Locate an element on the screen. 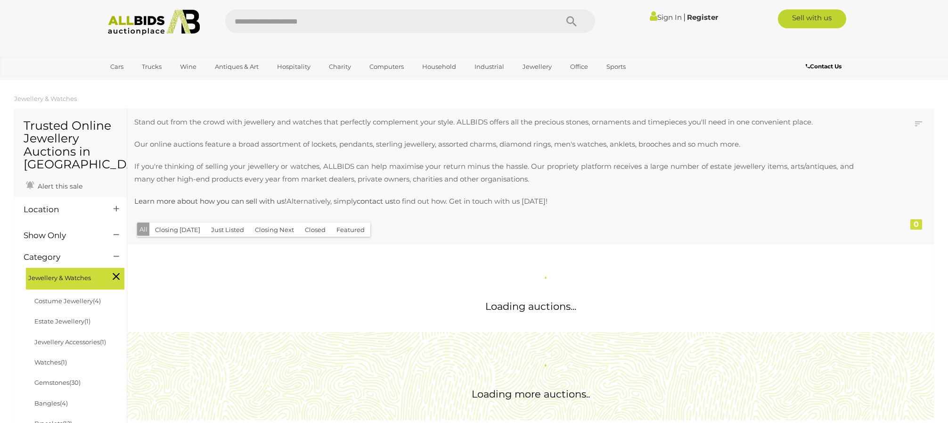 This screenshot has height=423, width=948. p: Stand out from the crowd with jewellery and watches that perfectly complement your style. ALLBIDS... is located at coordinates (494, 122).